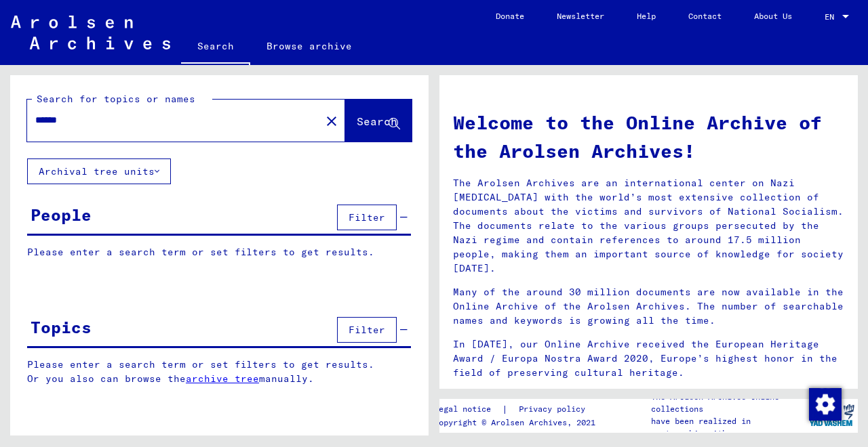 The image size is (868, 447). Describe the element at coordinates (61, 214) in the screenshot. I see `div: People` at that location.